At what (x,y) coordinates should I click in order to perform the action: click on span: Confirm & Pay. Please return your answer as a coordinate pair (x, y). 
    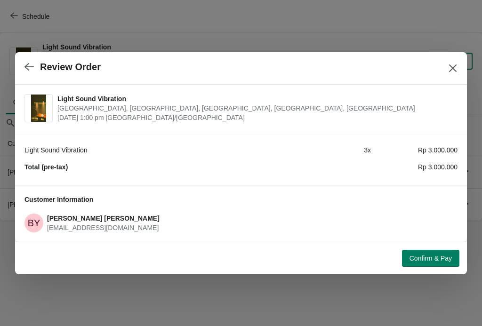
    Looking at the image, I should click on (431, 258).